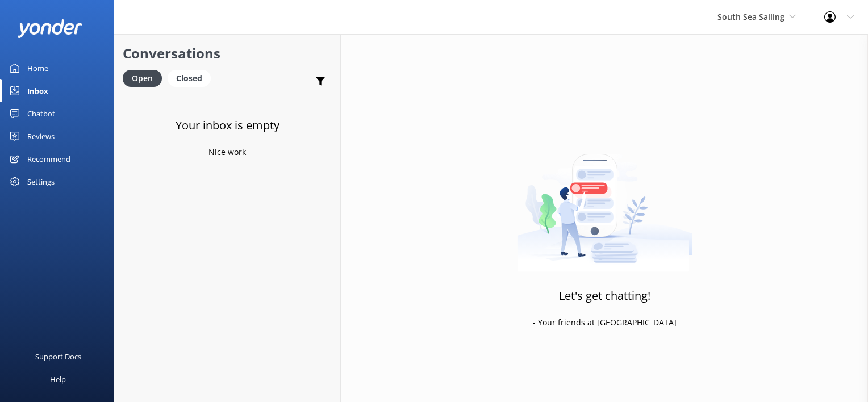 Image resolution: width=868 pixels, height=402 pixels. I want to click on a: Open, so click(145, 78).